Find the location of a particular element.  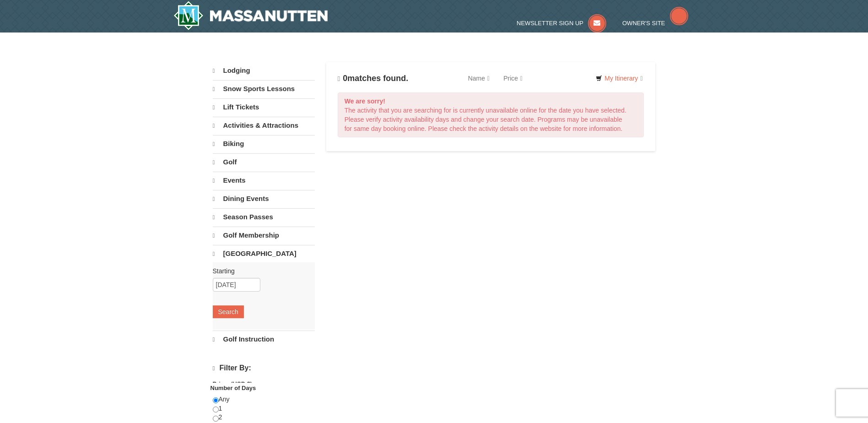

a: Golf is located at coordinates (264, 162).